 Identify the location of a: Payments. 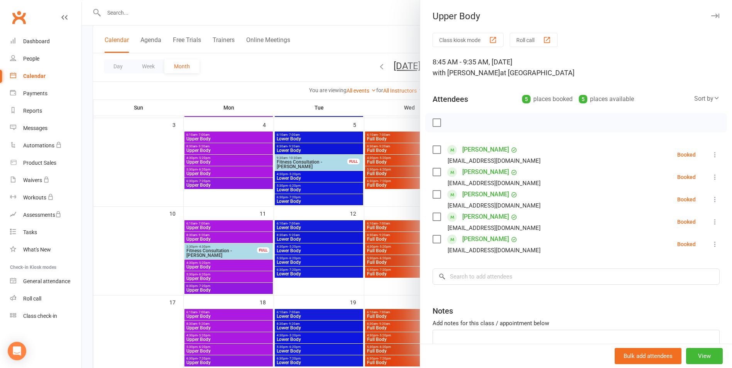
(46, 93).